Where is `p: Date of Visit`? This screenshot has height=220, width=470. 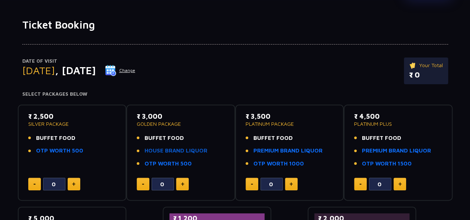
p: Date of Visit is located at coordinates (79, 61).